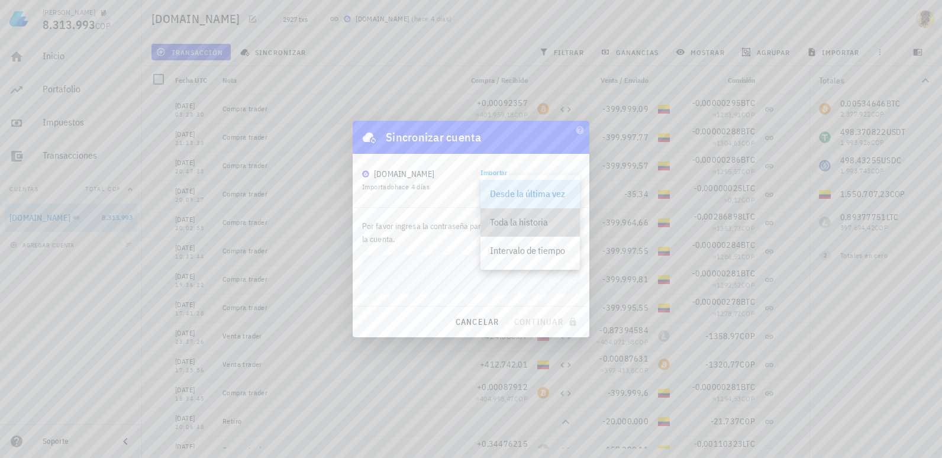  Describe the element at coordinates (434, 137) in the screenshot. I see `div: Sincronizar cuenta` at that location.